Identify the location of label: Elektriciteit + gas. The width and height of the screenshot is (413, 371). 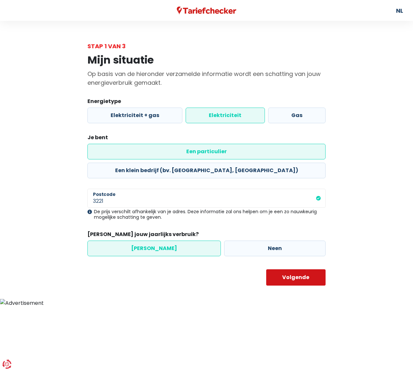
(135, 115).